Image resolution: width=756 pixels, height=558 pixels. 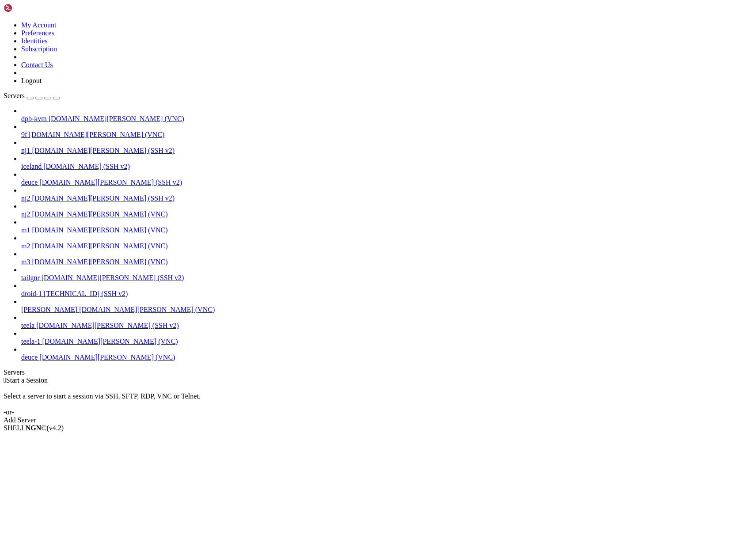 What do you see at coordinates (378, 420) in the screenshot?
I see `div: Add Server` at bounding box center [378, 420].